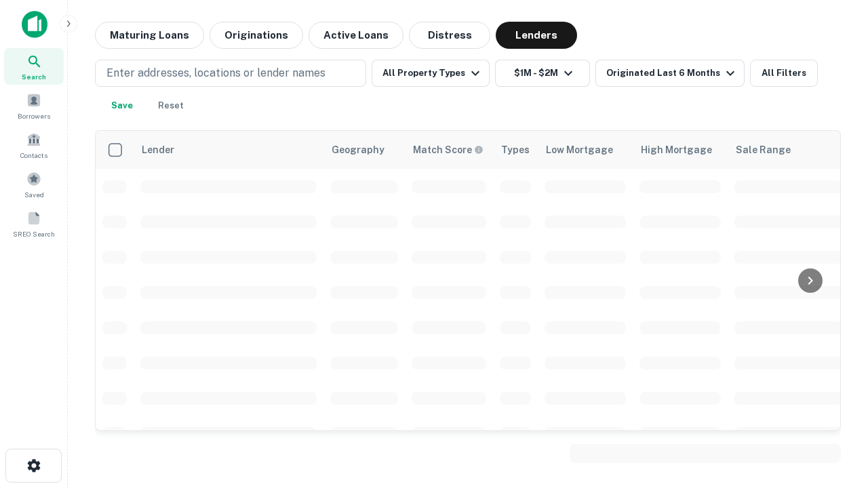 Image resolution: width=868 pixels, height=488 pixels. Describe the element at coordinates (763, 150) in the screenshot. I see `div: Sale Range` at that location.